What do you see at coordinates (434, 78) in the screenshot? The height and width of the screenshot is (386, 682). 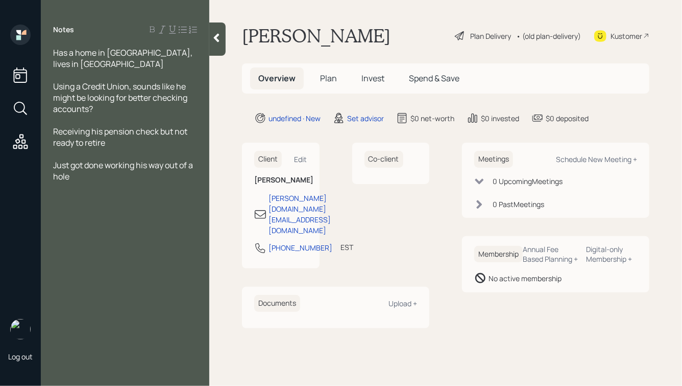 I see `span: Spend & Save` at bounding box center [434, 78].